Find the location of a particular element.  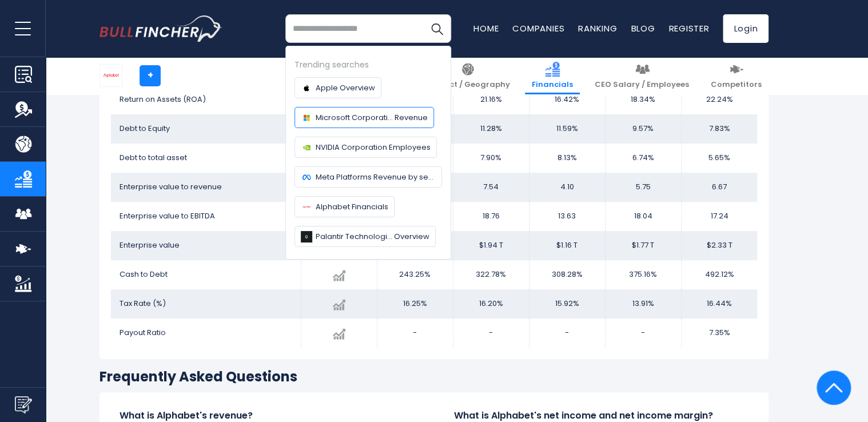

a: Apple Overview is located at coordinates (338, 88).